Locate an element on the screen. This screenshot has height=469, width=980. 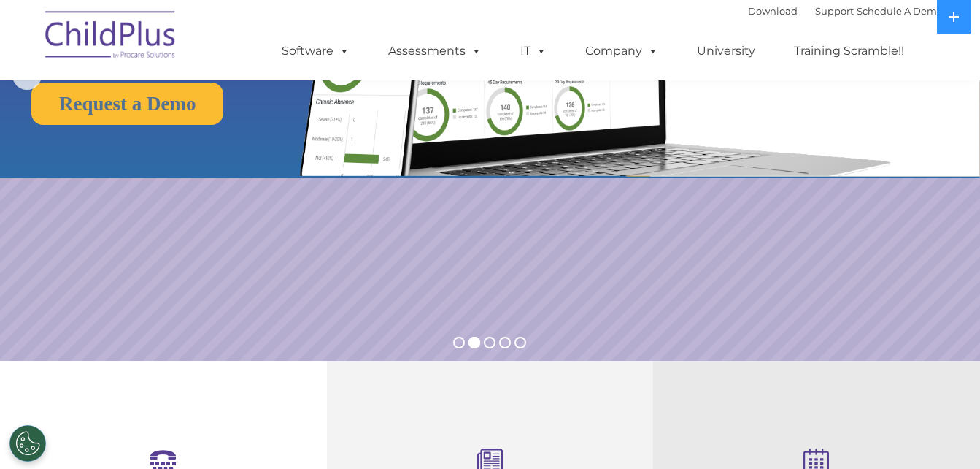
a: IT is located at coordinates (534, 51).